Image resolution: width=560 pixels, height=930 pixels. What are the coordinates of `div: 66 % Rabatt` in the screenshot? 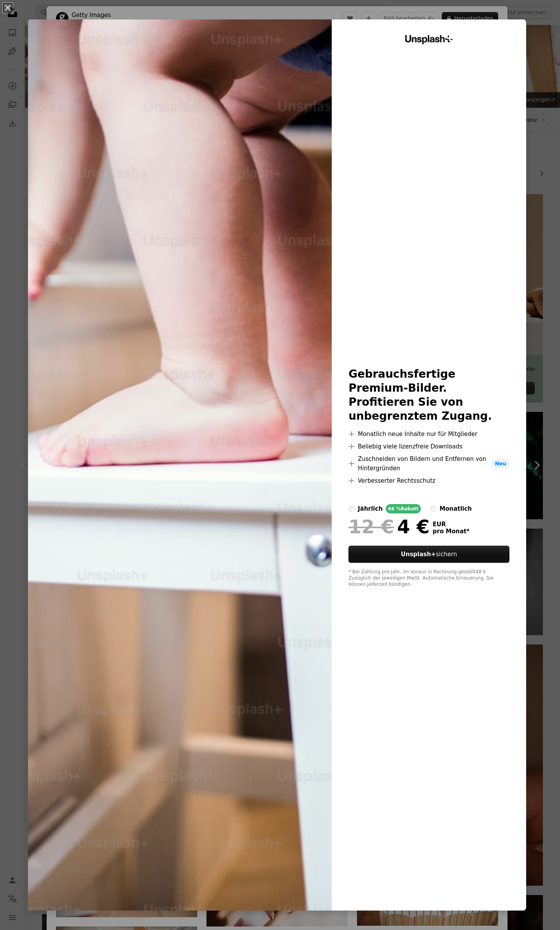 It's located at (403, 509).